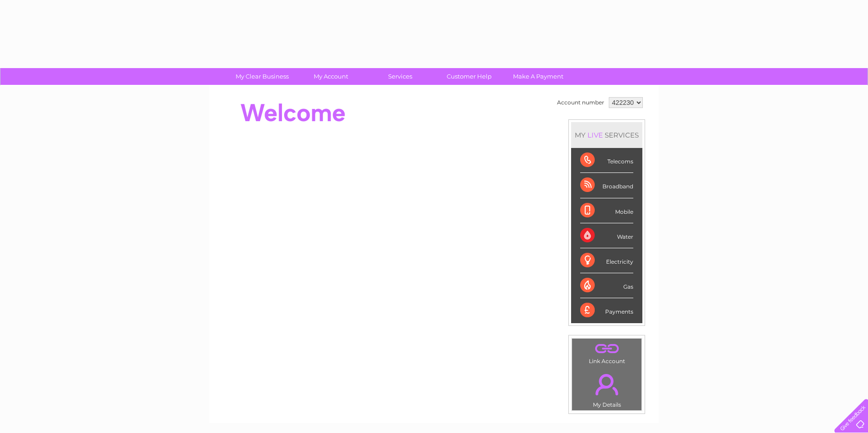  Describe the element at coordinates (606, 389) in the screenshot. I see `td: My Details` at that location.